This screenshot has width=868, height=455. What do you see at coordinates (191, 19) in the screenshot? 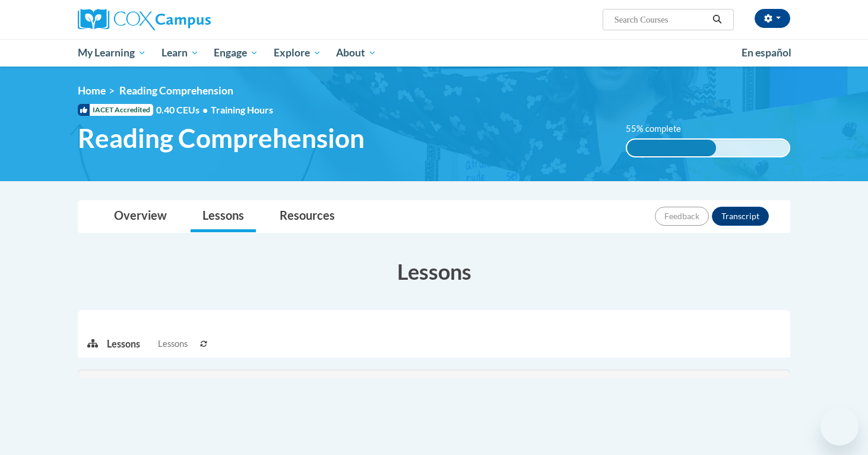
I see `a: Cox Campus` at bounding box center [191, 19].